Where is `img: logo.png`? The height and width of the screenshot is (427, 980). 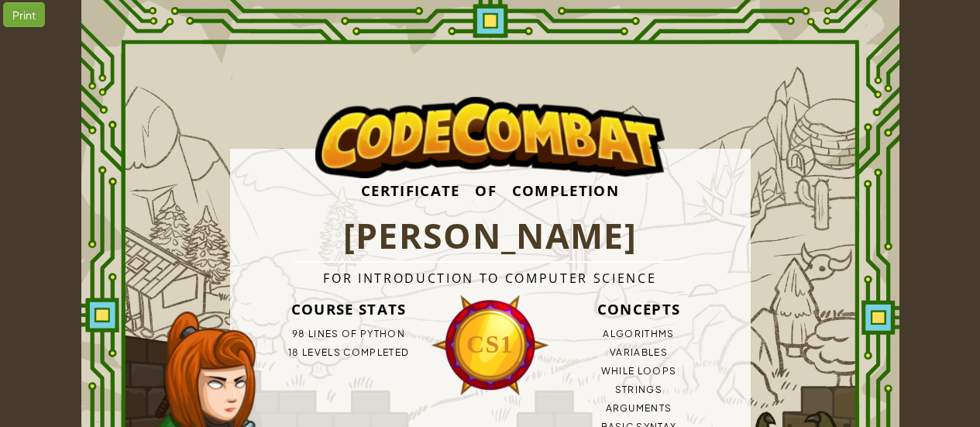
img: logo.png is located at coordinates (490, 138).